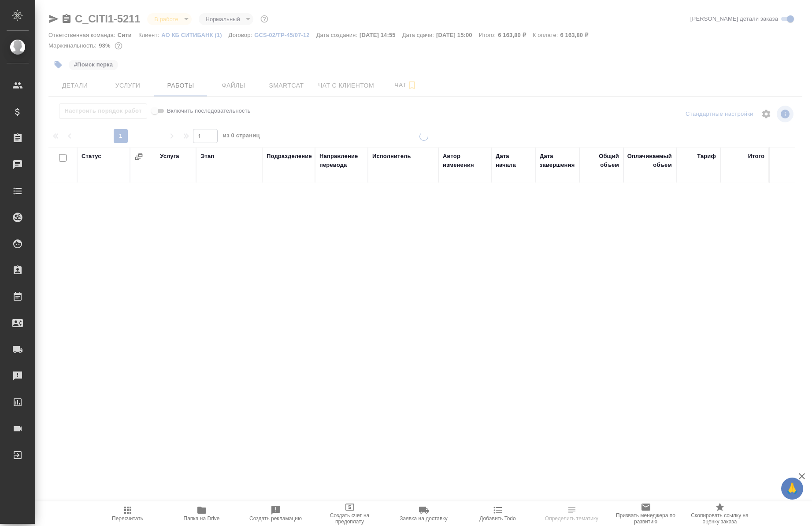  Describe the element at coordinates (646, 518) in the screenshot. I see `span: Призвать менеджера по развитию` at that location.